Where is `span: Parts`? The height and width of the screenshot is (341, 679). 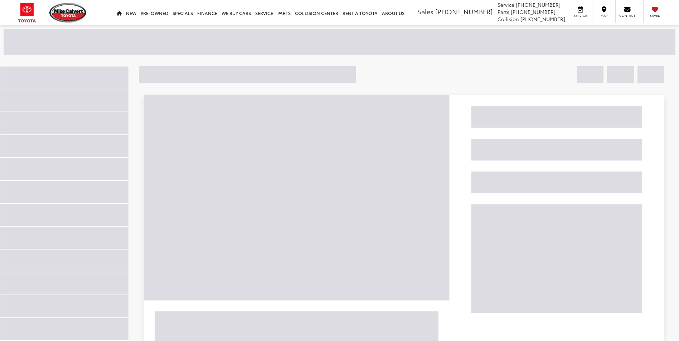 span: Parts is located at coordinates (503, 12).